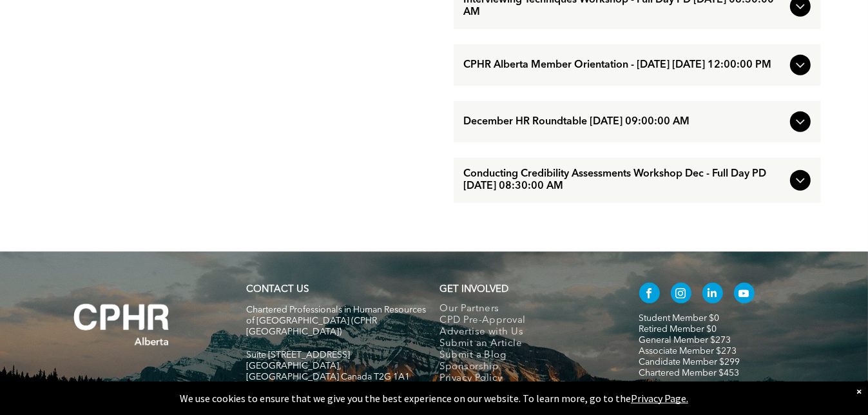  I want to click on span: GET INVOLVED, so click(475, 290).